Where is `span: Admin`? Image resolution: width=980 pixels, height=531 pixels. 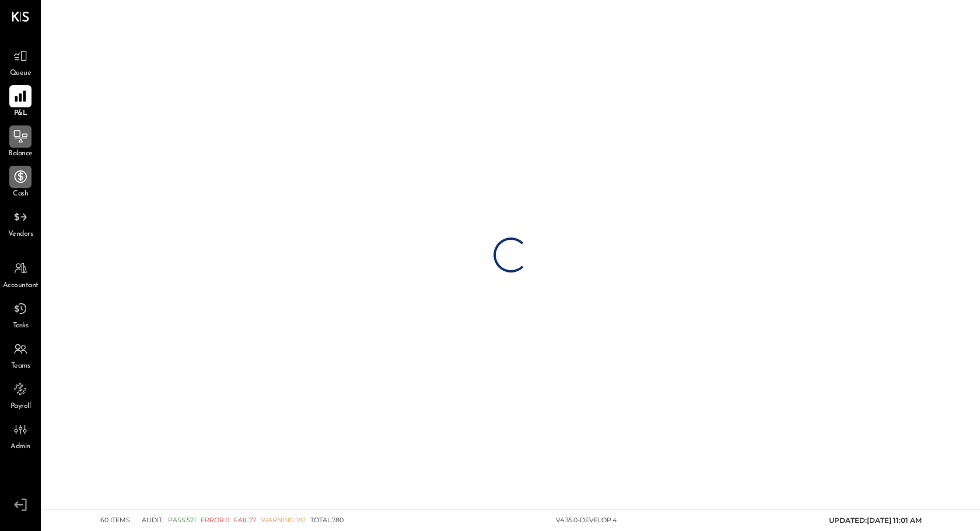 span: Admin is located at coordinates (20, 447).